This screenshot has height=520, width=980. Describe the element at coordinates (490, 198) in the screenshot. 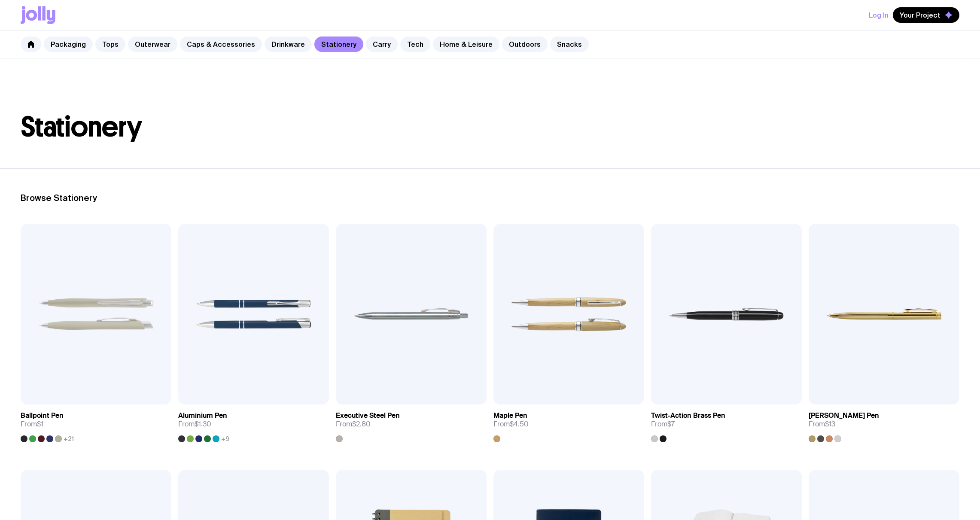

I see `h2: Browse Stationery` at that location.